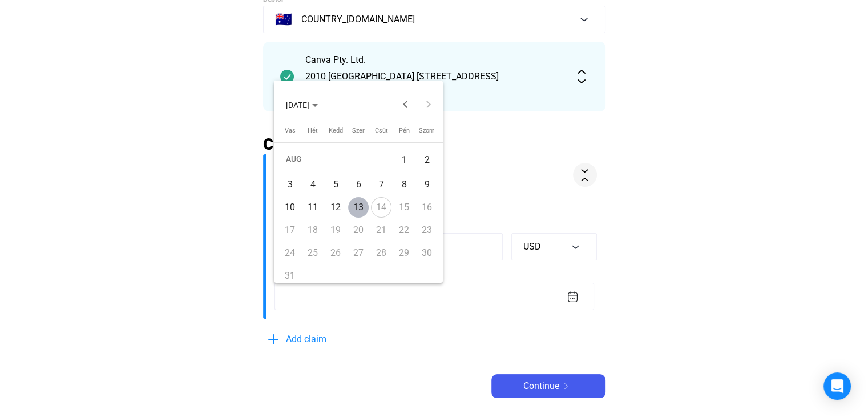 Image resolution: width=868 pixels, height=417 pixels. Describe the element at coordinates (313, 185) in the screenshot. I see `button: August 4, 2025` at that location.